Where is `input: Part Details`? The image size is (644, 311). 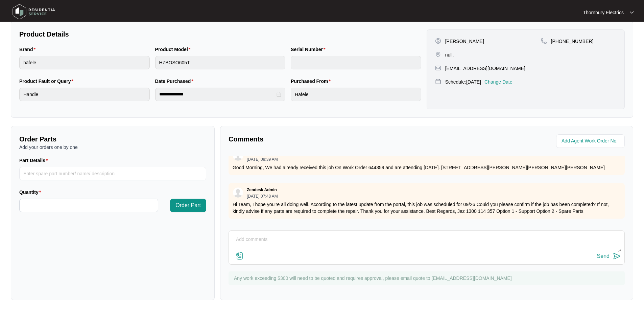 input: Part Details is located at coordinates (112, 174).